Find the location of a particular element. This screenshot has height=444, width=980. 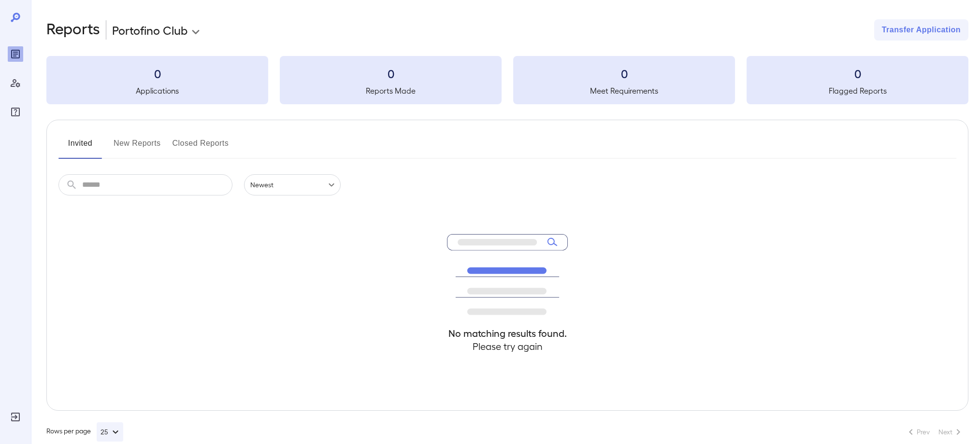

h4: No matching results found. is located at coordinates (507, 333).